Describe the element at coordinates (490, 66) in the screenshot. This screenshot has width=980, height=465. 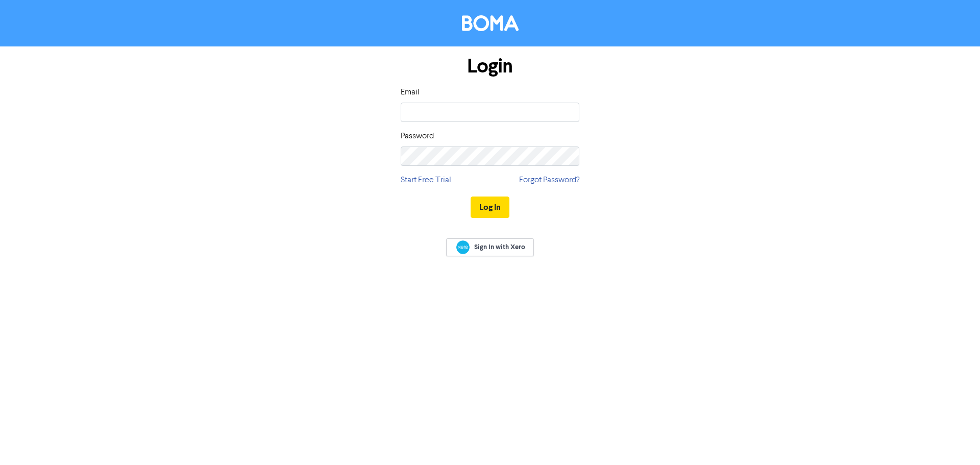
I see `h1: Login` at that location.